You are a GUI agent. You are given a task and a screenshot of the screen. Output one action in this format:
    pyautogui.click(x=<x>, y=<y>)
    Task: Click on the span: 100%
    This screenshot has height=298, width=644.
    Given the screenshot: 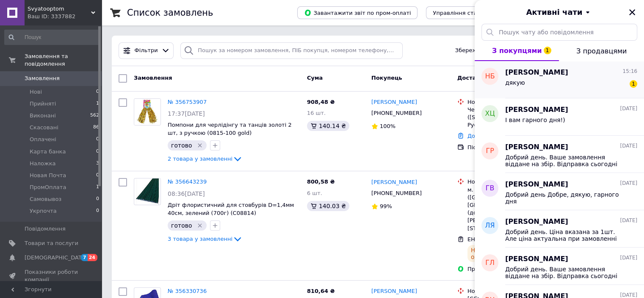 What is the action you would take?
    pyautogui.click(x=387, y=126)
    